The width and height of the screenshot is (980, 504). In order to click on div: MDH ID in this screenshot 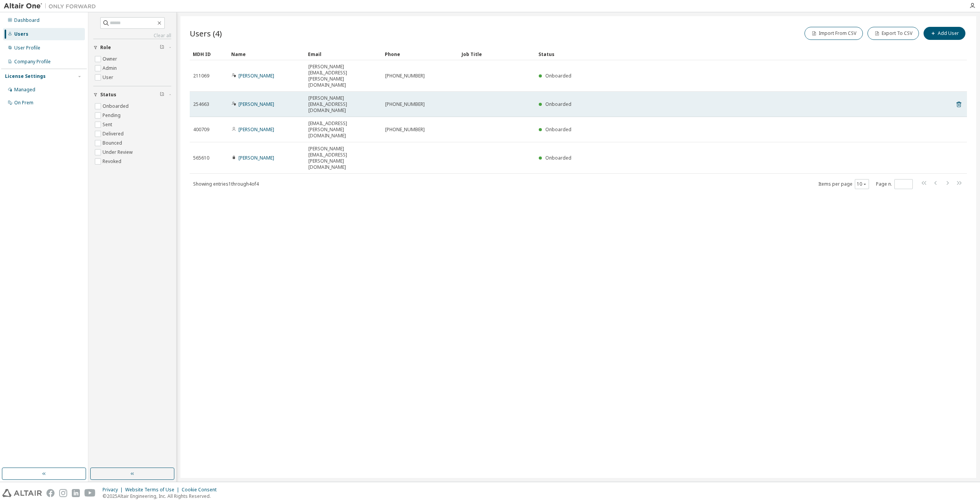, I will do `click(209, 54)`.